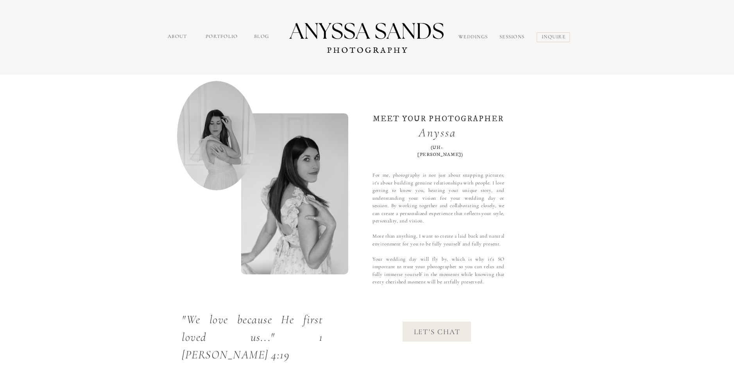 This screenshot has width=734, height=367. I want to click on a: portfolio, so click(223, 37).